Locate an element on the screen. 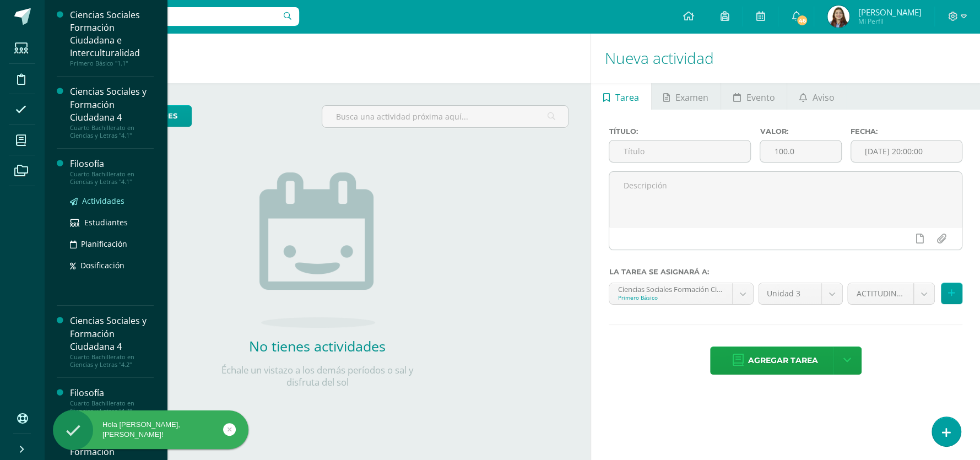 This screenshot has height=460, width=980. label: Valor: is located at coordinates (800, 131).